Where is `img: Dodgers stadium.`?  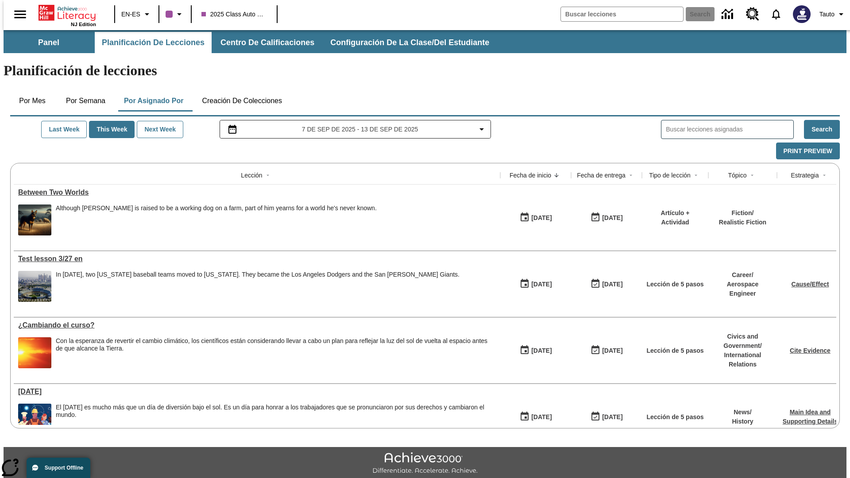
img: Dodgers stadium. is located at coordinates (35, 286).